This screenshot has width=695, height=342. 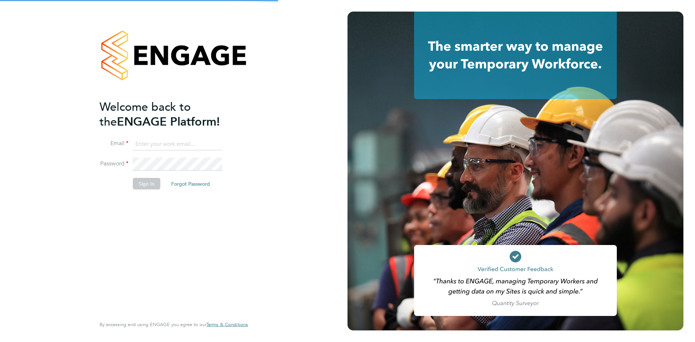 What do you see at coordinates (191, 184) in the screenshot?
I see `button: Forgot Password` at bounding box center [191, 184].